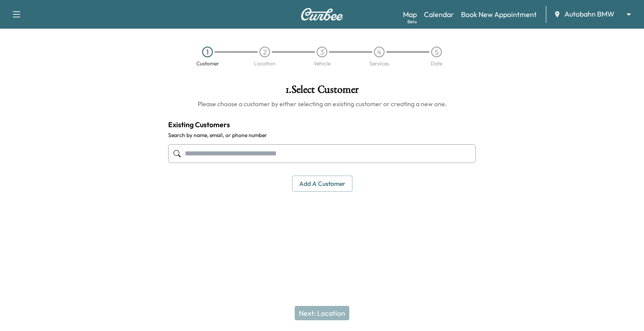  What do you see at coordinates (590, 14) in the screenshot?
I see `span: Autobahn BMW` at bounding box center [590, 14].